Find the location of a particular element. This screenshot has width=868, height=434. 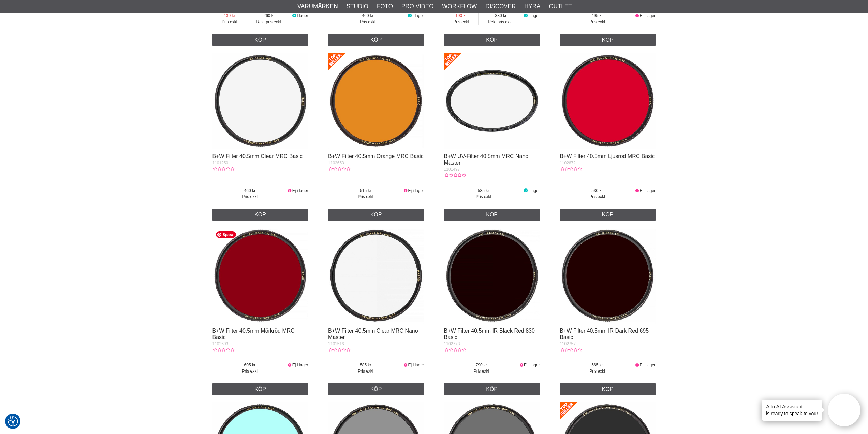

a: Hyra is located at coordinates (533, 7).